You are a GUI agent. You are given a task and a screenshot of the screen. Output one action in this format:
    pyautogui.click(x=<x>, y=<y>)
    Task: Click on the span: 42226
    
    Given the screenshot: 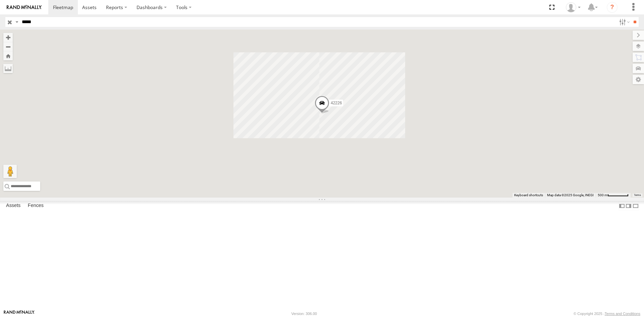 What is the action you would take?
    pyautogui.click(x=336, y=102)
    